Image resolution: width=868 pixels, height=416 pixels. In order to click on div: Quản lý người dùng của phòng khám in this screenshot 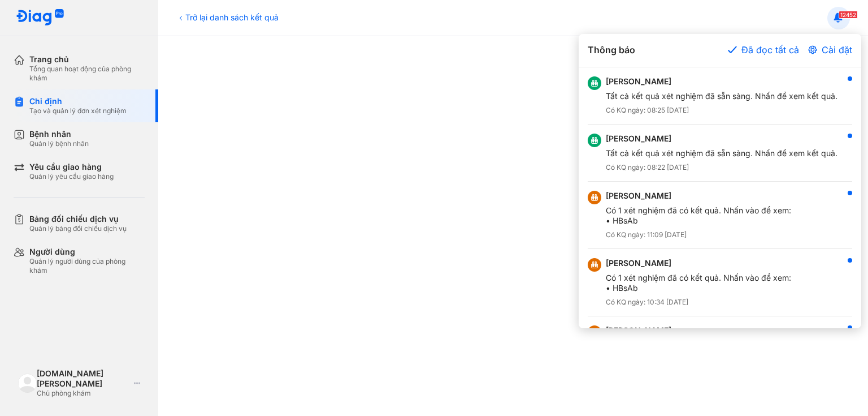, I will do `click(87, 266)`.